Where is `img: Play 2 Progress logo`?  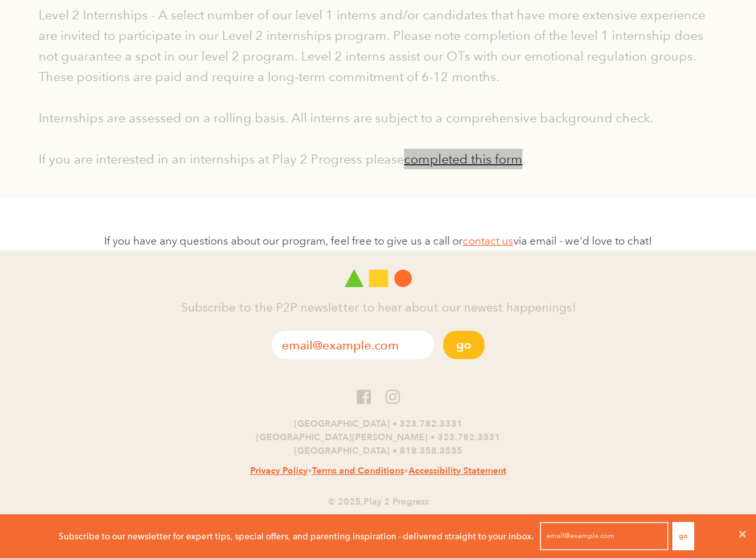 img: Play 2 Progress logo is located at coordinates (379, 278).